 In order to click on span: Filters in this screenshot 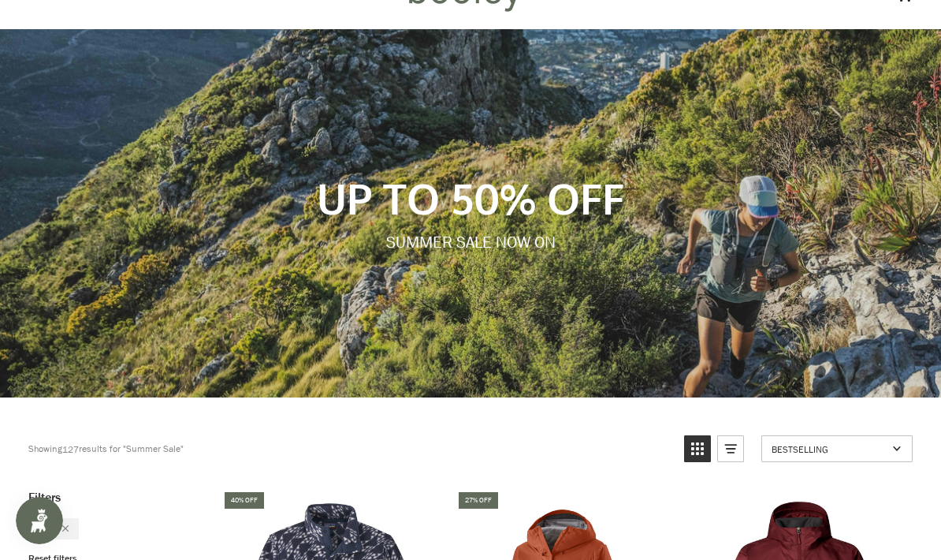, I will do `click(44, 497)`.